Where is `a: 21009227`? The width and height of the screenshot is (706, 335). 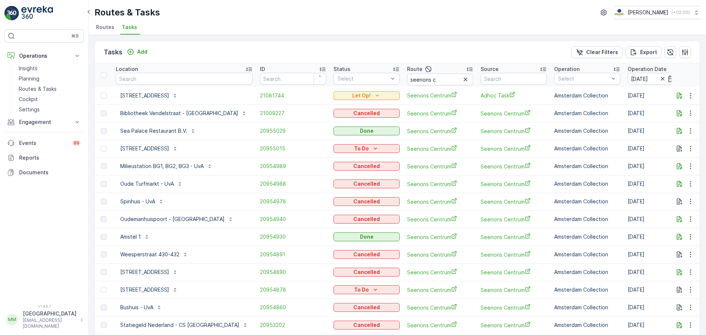 a: 21009227 is located at coordinates (293, 113).